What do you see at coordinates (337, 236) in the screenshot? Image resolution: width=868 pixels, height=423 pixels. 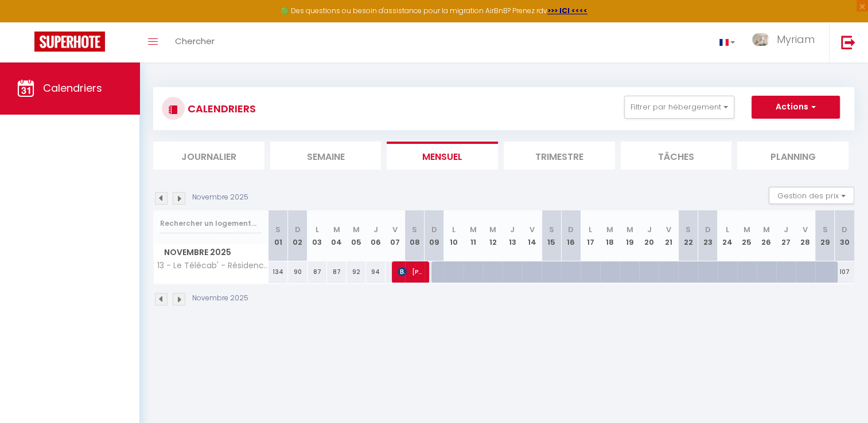 I see `th: 04` at bounding box center [337, 236].